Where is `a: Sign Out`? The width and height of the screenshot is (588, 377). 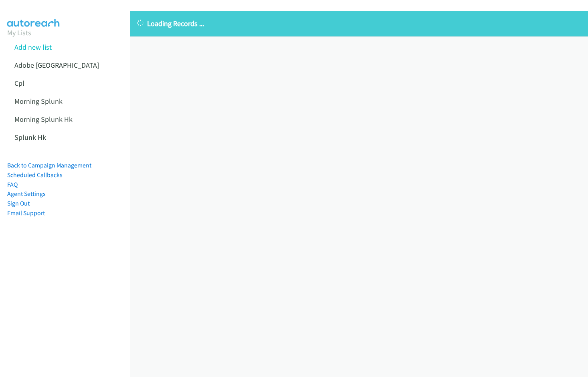
a: Sign Out is located at coordinates (18, 203).